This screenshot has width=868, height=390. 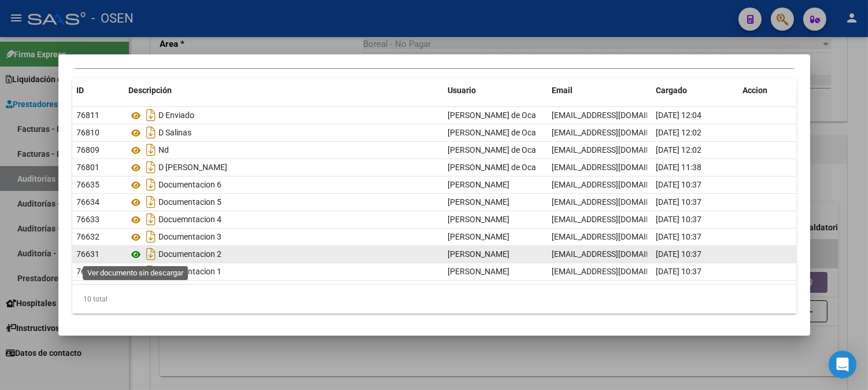 What do you see at coordinates (562, 90) in the screenshot?
I see `span: Email` at bounding box center [562, 90].